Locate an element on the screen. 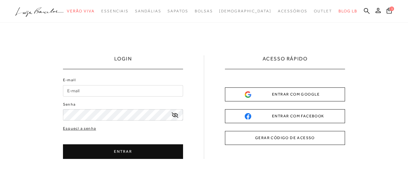  h2: ACESSO RÁPIDO is located at coordinates (285, 62).